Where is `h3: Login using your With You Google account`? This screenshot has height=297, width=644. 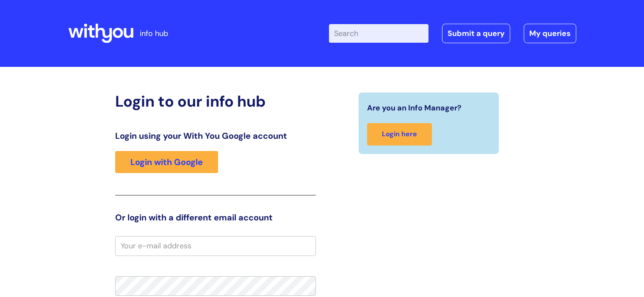
h3: Login using your With You Google account is located at coordinates (216, 136).